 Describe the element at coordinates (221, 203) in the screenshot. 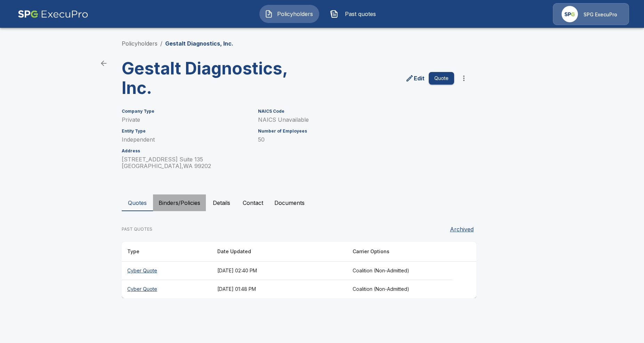

I see `button: Details` at that location.